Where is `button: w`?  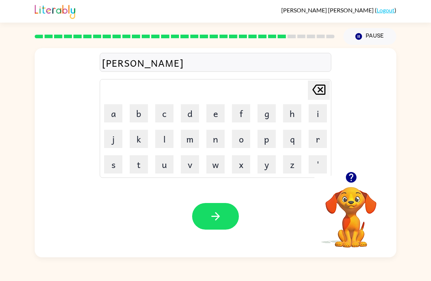
button: w is located at coordinates (215, 165).